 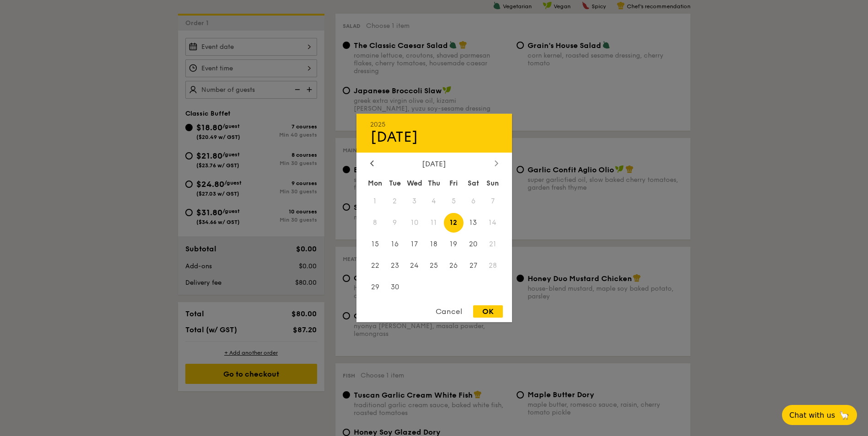 What do you see at coordinates (434, 244) in the screenshot?
I see `span: 18` at bounding box center [434, 244].